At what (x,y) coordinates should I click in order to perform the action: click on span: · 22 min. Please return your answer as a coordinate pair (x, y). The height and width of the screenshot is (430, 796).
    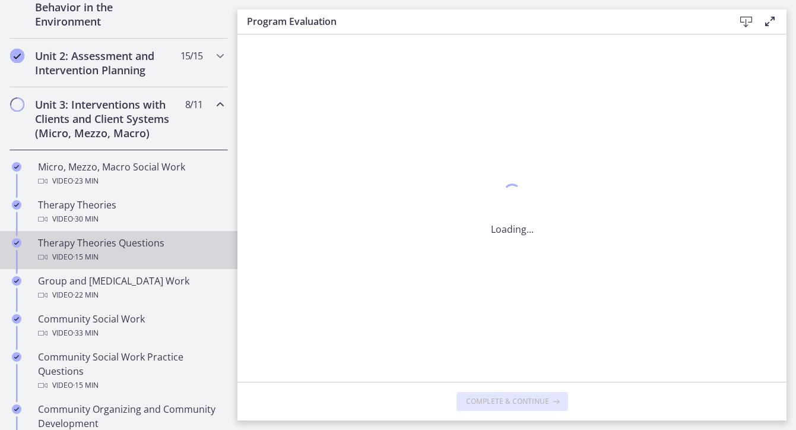
    Looking at the image, I should click on (85, 295).